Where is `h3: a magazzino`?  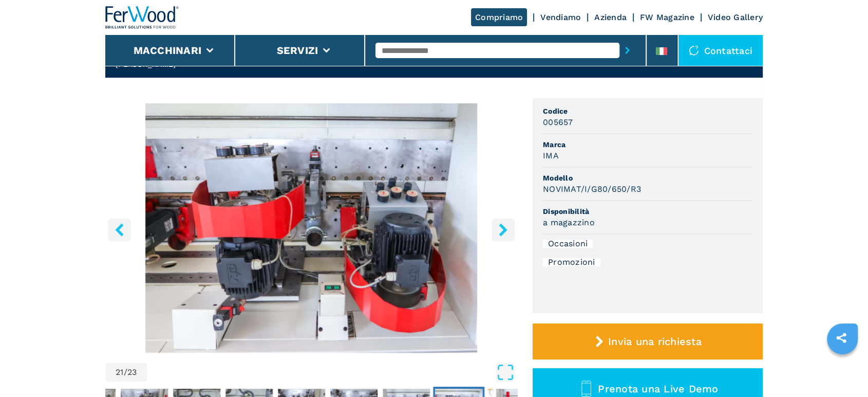 h3: a magazzino is located at coordinates (569, 222).